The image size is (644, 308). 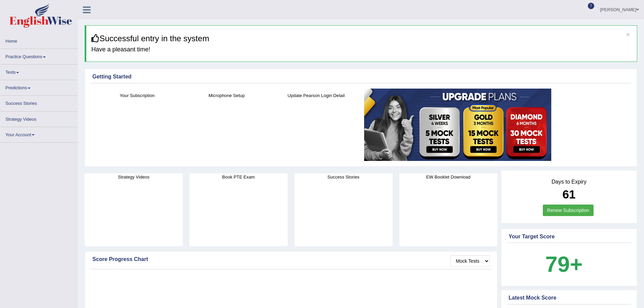 I want to click on h4: Have a pleasant time!, so click(x=361, y=50).